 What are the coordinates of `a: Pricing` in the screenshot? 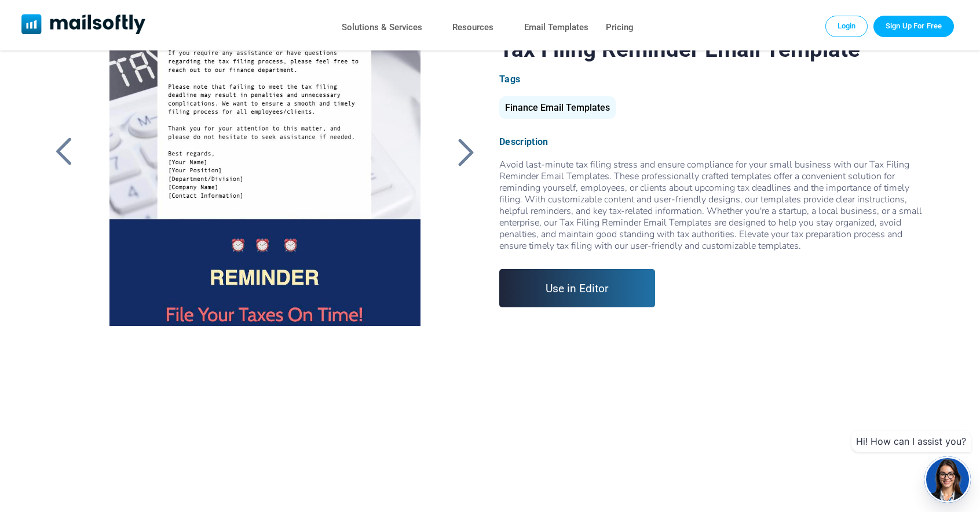 It's located at (619, 28).